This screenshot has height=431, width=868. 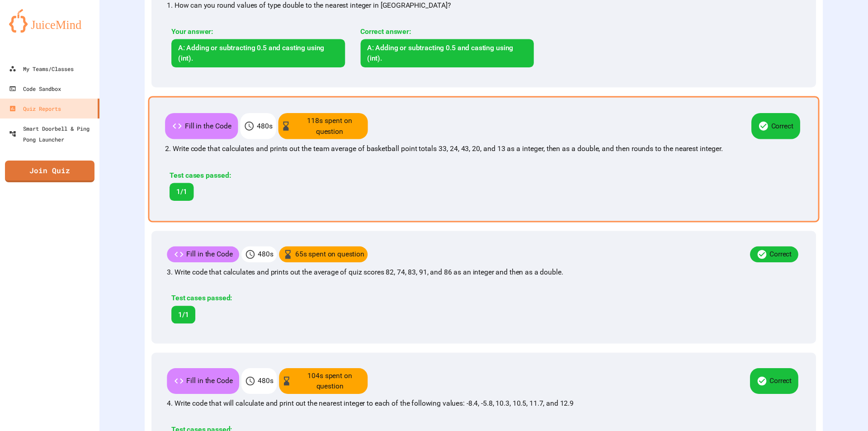 I want to click on p: 118 s spent on question, so click(x=329, y=126).